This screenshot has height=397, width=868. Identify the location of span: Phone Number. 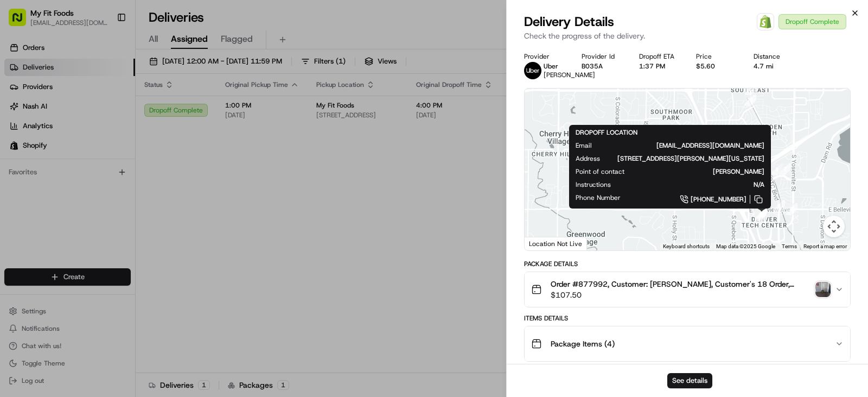
(598, 198).